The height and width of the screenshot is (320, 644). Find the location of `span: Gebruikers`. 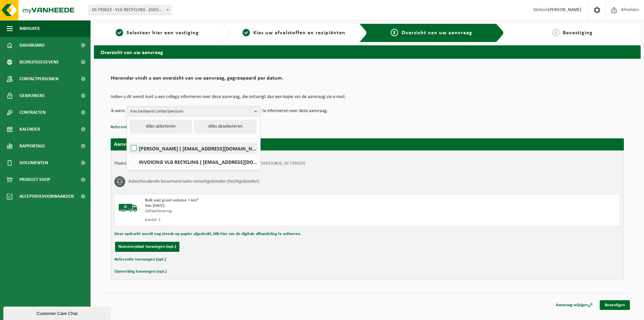

span: Gebruikers is located at coordinates (32, 96).